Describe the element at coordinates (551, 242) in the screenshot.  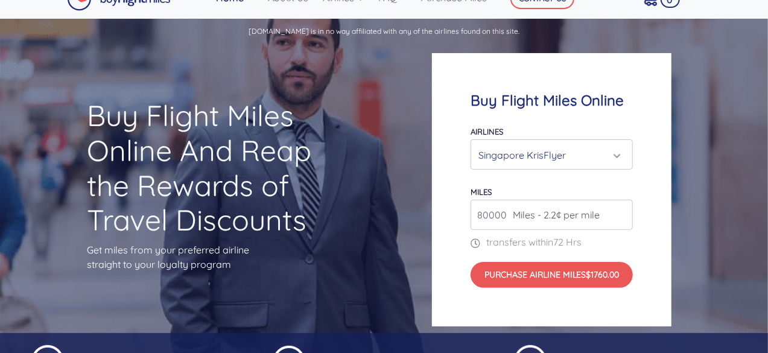
I see `p: transfers within` at that location.